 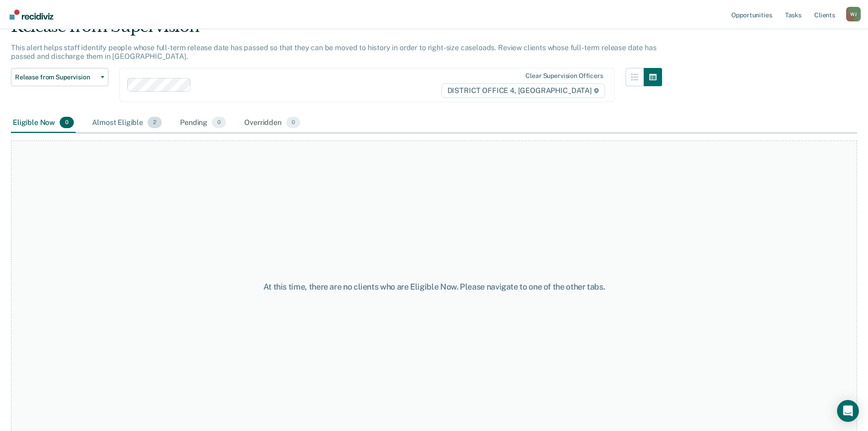 I want to click on div: At this time, there are no clients who are Eligible Now. Please navigate to one of the other tabs., so click(x=434, y=287).